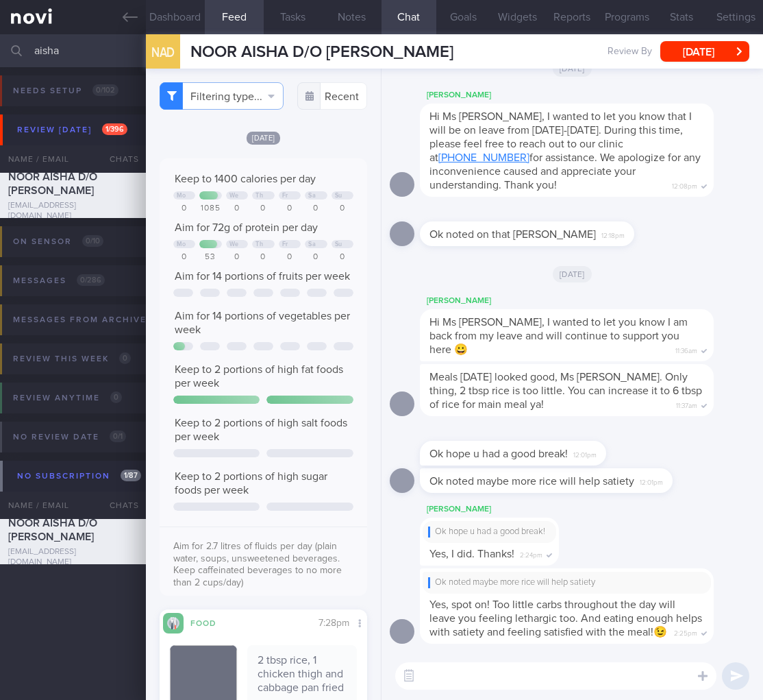 The height and width of the screenshot is (700, 763). Describe the element at coordinates (531, 553) in the screenshot. I see `span: 2:24pm` at that location.